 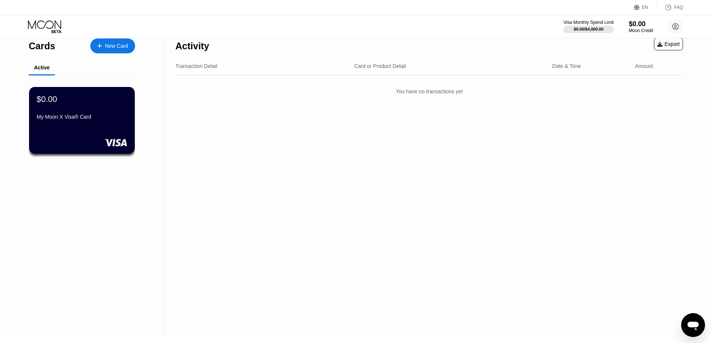 I want to click on div: Amount, so click(x=644, y=66).